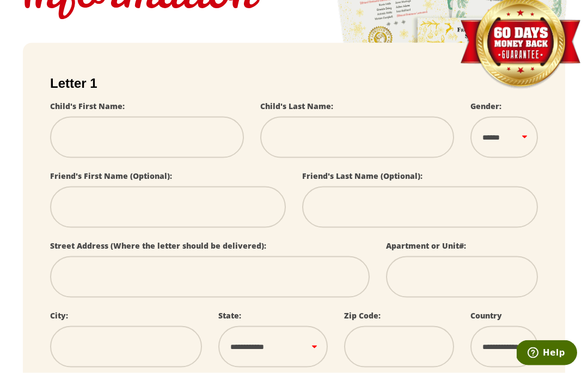 The width and height of the screenshot is (588, 373). Describe the element at coordinates (111, 176) in the screenshot. I see `label: Friend's First Name (Optional):` at that location.